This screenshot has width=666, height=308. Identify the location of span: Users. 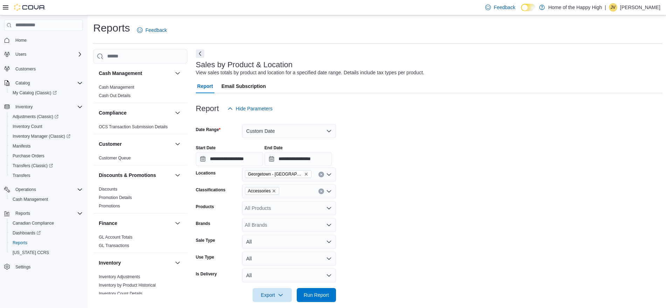
(21, 54).